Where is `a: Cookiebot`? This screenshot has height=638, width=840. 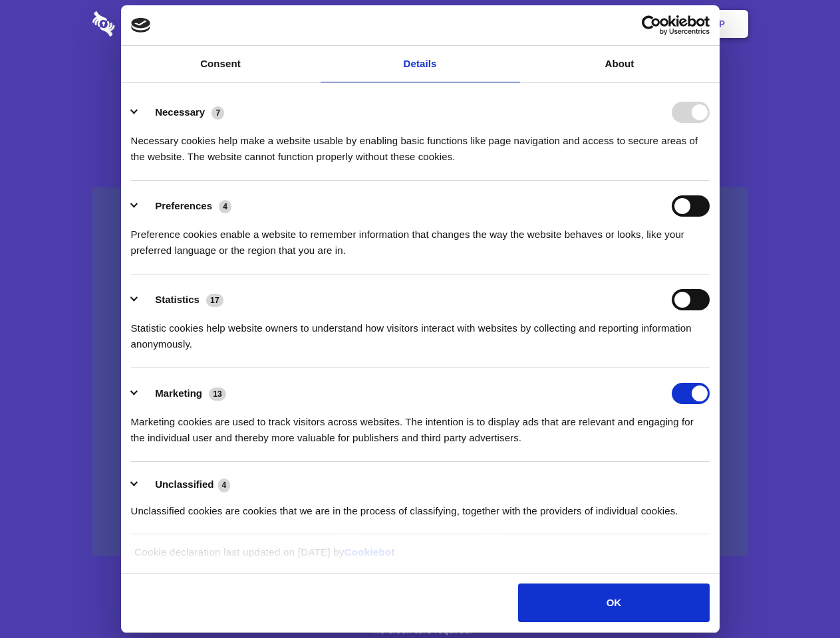
a: Cookiebot is located at coordinates (370, 552).